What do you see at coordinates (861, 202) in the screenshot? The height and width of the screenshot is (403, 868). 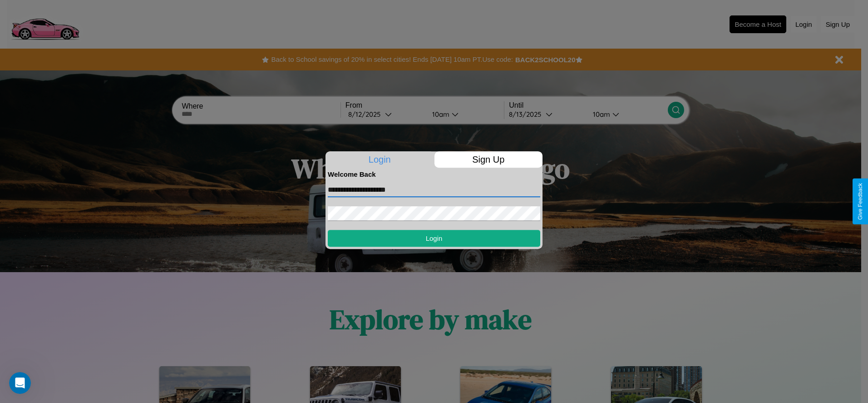 I see `div: Give Feedback` at bounding box center [861, 202].